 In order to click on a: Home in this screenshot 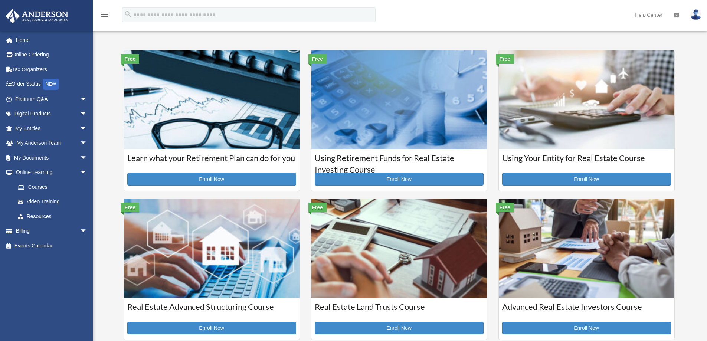, I will do `click(52, 40)`.